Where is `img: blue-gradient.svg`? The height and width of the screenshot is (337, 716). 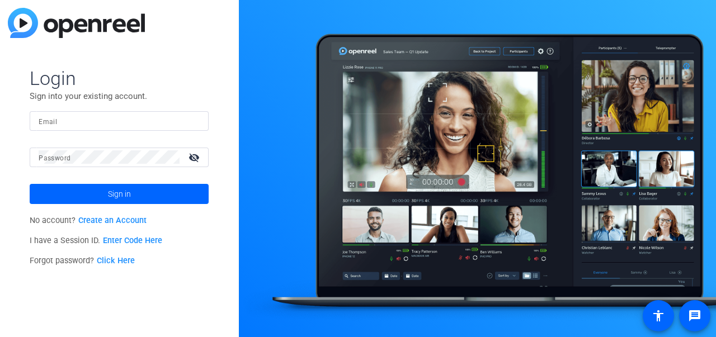 img: blue-gradient.svg is located at coordinates (76, 23).